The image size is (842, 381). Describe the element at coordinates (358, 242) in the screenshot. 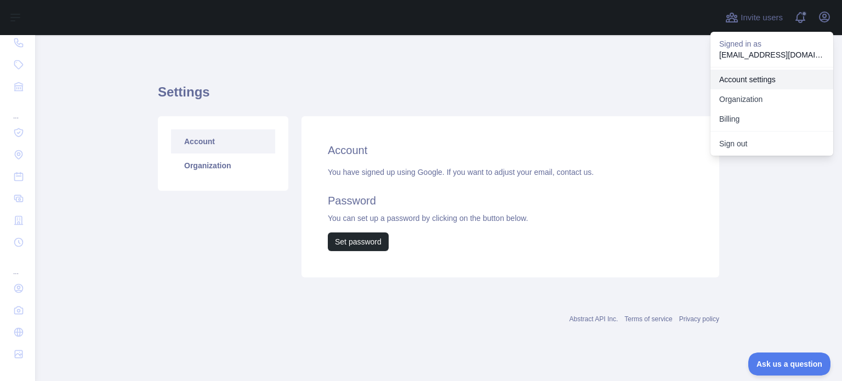

I see `button: Set password` at that location.